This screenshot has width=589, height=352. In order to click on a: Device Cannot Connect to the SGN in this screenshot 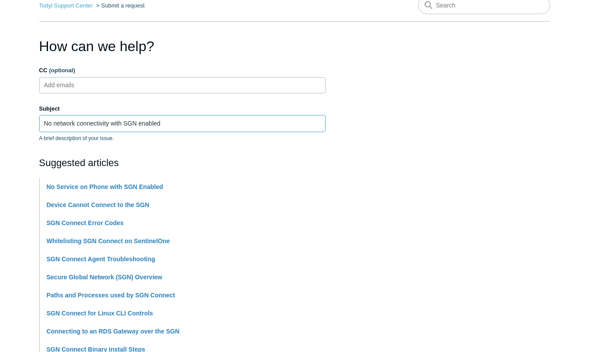, I will do `click(98, 205)`.